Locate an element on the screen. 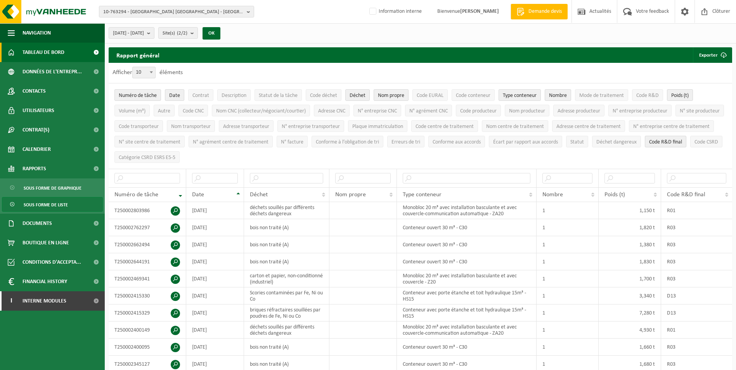 The image size is (736, 370). button: Code R&DCode R&amp;D: Activate to sort is located at coordinates (648, 95).